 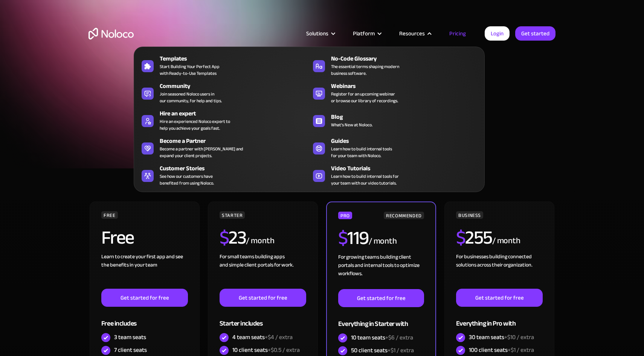 What do you see at coordinates (283, 350) in the screenshot?
I see `span: +$0.5 / extra` at bounding box center [283, 350].